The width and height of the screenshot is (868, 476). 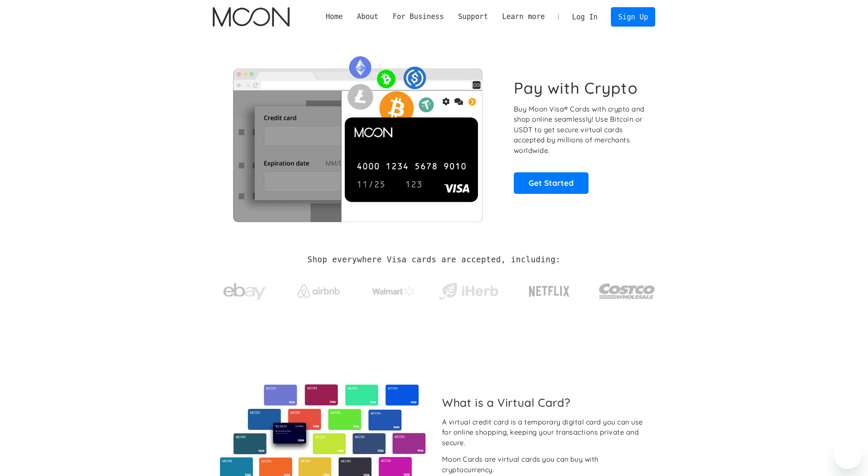 What do you see at coordinates (549, 289) in the screenshot?
I see `a: Netflix` at bounding box center [549, 289].